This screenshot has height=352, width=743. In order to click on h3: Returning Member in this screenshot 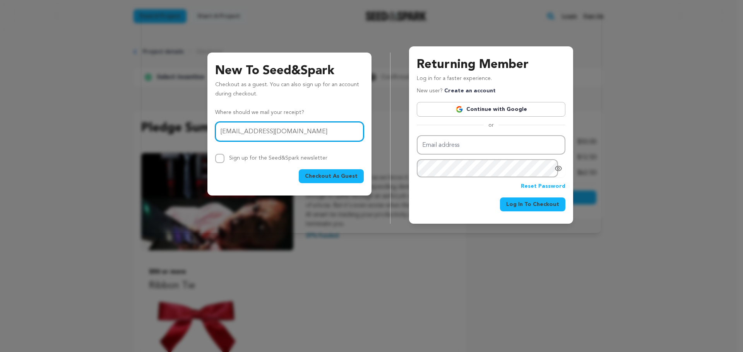, I will do `click(491, 65)`.